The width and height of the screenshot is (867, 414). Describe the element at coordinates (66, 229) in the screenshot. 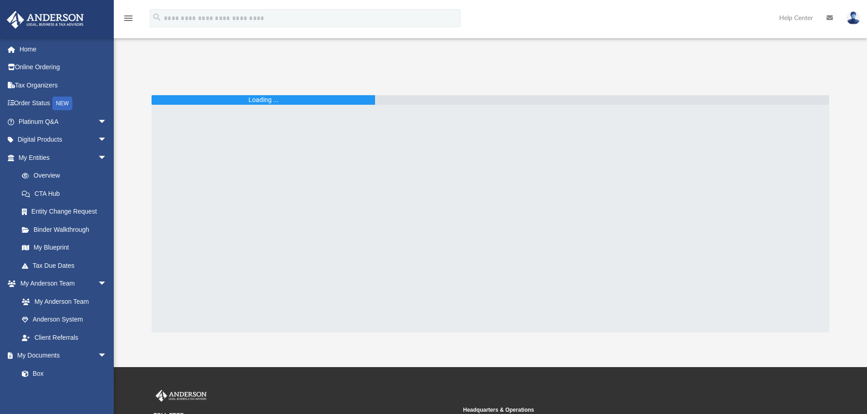

I see `a: Binder Walkthrough` at that location.